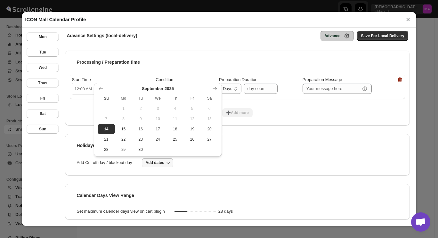 The image size is (438, 238). What do you see at coordinates (120, 211) in the screenshot?
I see `span: Set maximum calender days view on cart plugin` at bounding box center [120, 211].